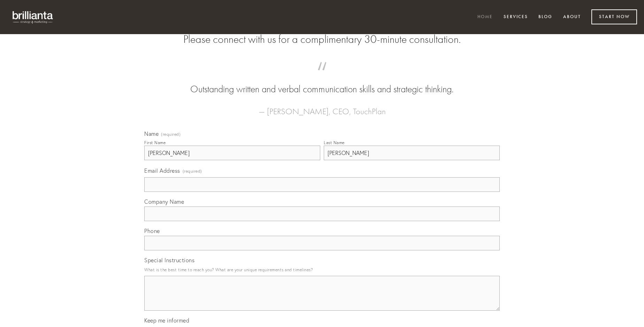 The height and width of the screenshot is (327, 644). What do you see at coordinates (614, 16) in the screenshot?
I see `a: Start Now` at bounding box center [614, 16].